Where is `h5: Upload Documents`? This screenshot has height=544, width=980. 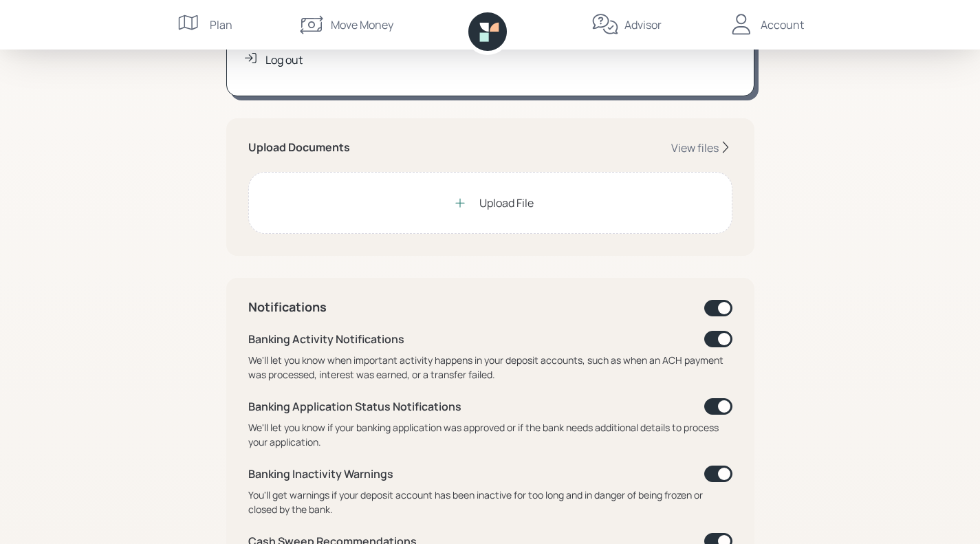 h5: Upload Documents is located at coordinates (299, 148).